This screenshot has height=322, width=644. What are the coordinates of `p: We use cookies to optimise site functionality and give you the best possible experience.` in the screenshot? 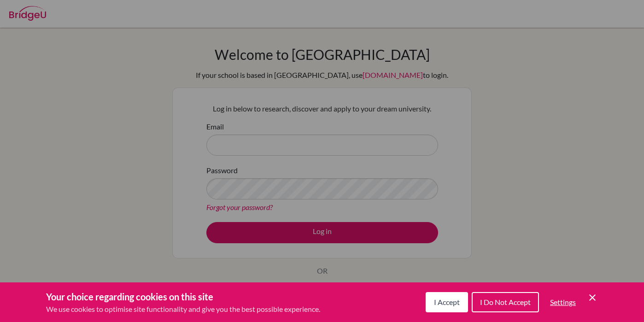 It's located at (183, 309).